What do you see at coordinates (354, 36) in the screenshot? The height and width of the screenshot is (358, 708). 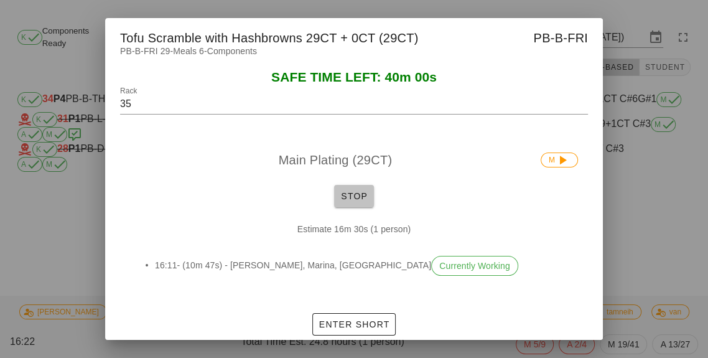 I see `div: Tofu Scramble with Hashbrowns 29CT + 0CT (29CT)` at bounding box center [354, 36].